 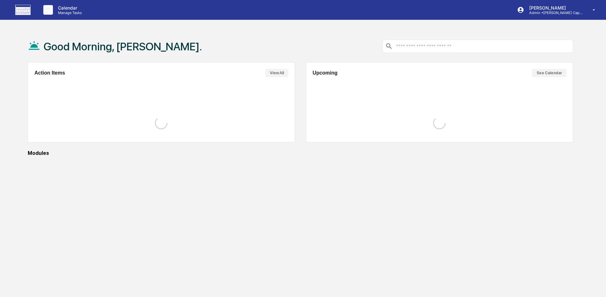 What do you see at coordinates (277, 73) in the screenshot?
I see `button: View All` at bounding box center [277, 73].